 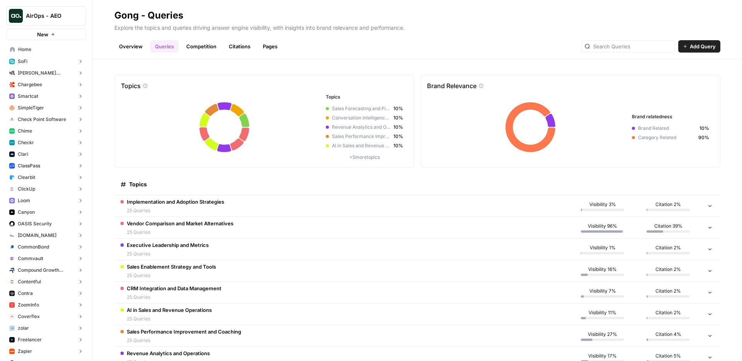 I want to click on img: hcm4s7ic2xq26rsmuray6dv1kquq, so click(x=12, y=305).